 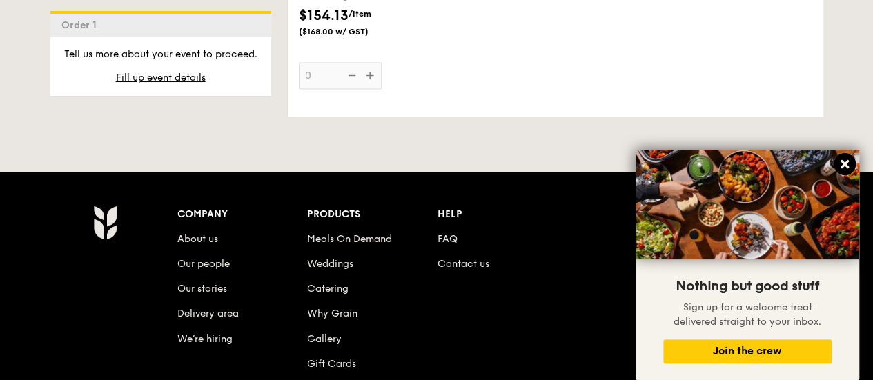 What do you see at coordinates (330, 264) in the screenshot?
I see `a: Weddings` at bounding box center [330, 264].